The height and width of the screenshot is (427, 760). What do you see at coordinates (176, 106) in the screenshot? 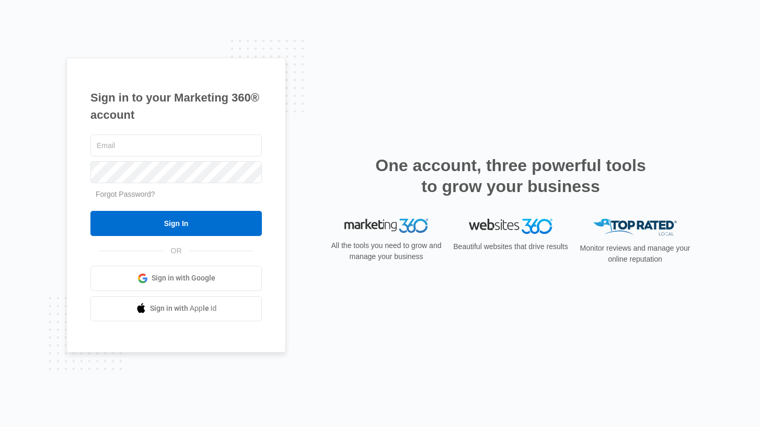
I see `h1: Sign in to your Marketing 360® account` at bounding box center [176, 106].